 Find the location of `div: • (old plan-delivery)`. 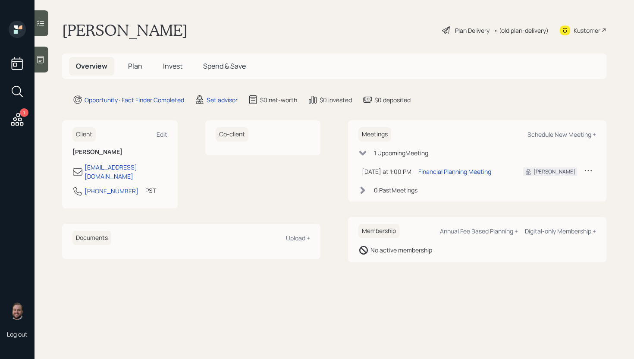

div: • (old plan-delivery) is located at coordinates (521, 30).